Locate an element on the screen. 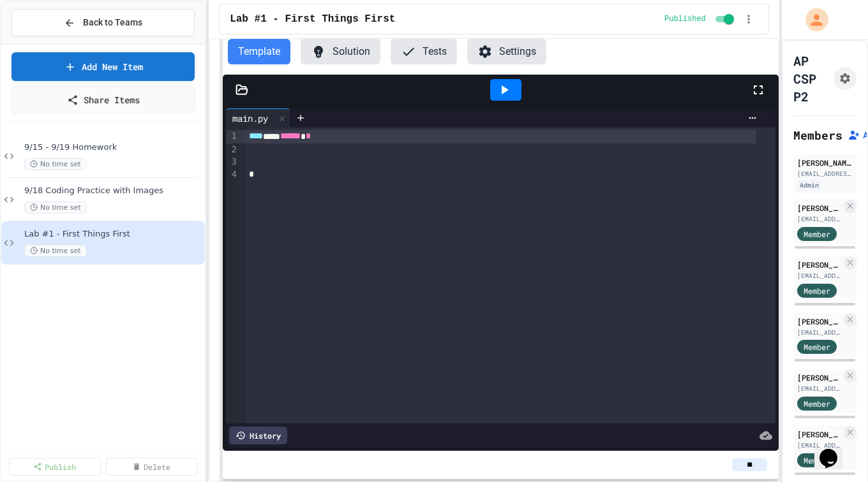 This screenshot has width=868, height=482. div: 2 is located at coordinates (232, 150).